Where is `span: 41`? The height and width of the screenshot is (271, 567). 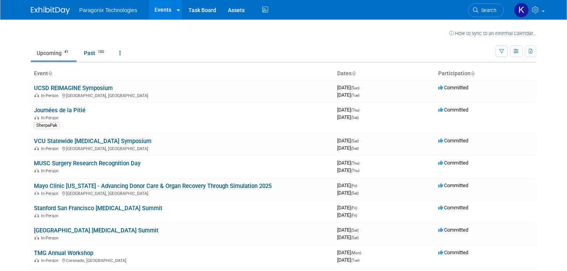
span: 41 is located at coordinates (66, 52).